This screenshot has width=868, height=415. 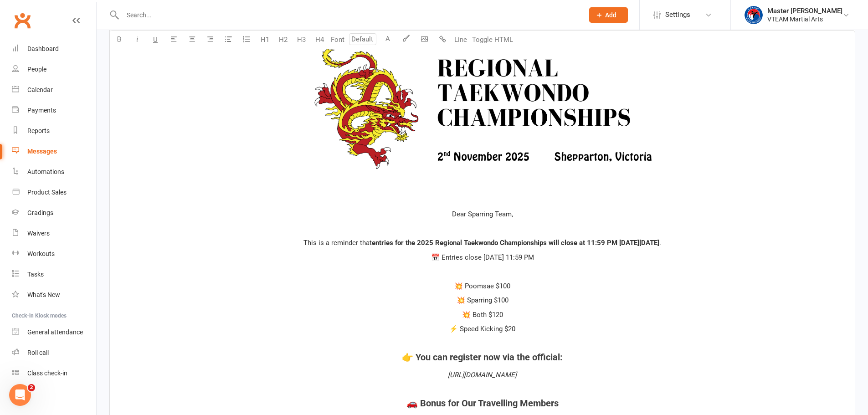 I want to click on span: 💥 Both $120, so click(x=482, y=315).